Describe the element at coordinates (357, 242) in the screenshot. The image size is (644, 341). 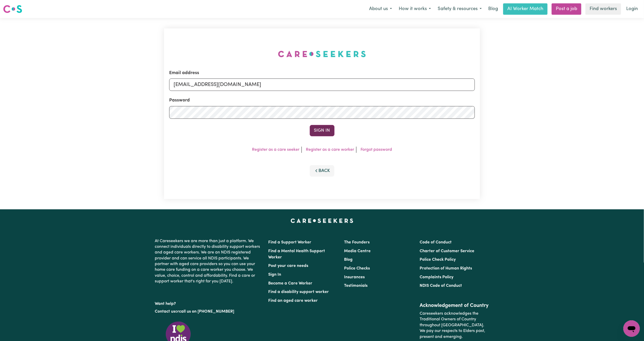
I see `a: The Founders` at that location.